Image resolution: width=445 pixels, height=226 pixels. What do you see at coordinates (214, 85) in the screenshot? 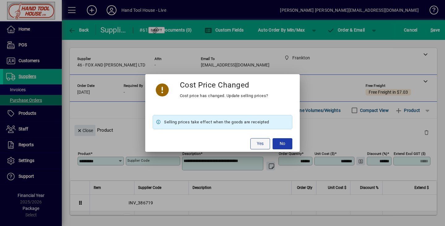
I see `h3: Cost Price Changed` at bounding box center [214, 85].